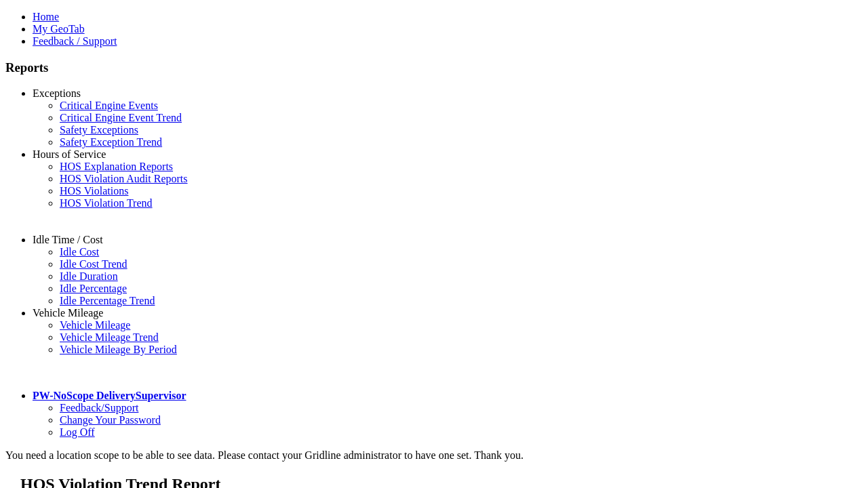 Image resolution: width=868 pixels, height=488 pixels. What do you see at coordinates (120, 117) in the screenshot?
I see `a: Critical Engine Event Trend` at bounding box center [120, 117].